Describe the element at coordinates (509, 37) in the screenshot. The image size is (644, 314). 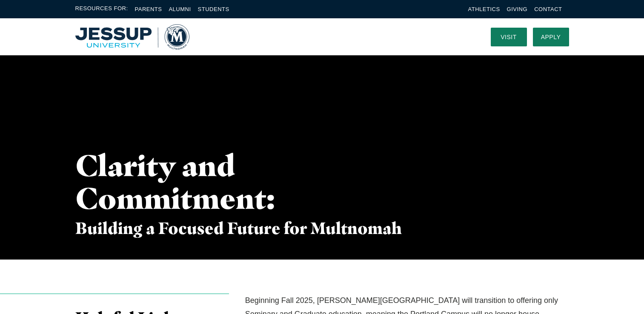
I see `a: Visit` at that location.